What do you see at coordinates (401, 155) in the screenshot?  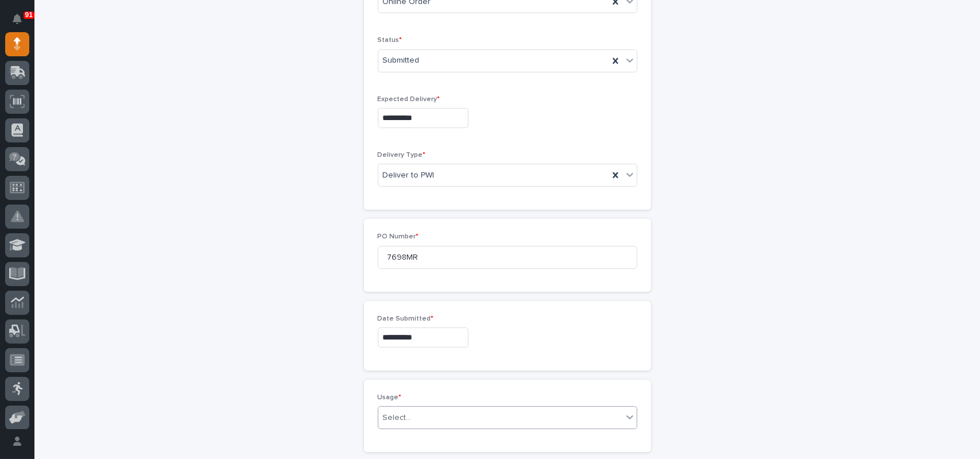 I see `span: Delivery Type` at bounding box center [401, 155].